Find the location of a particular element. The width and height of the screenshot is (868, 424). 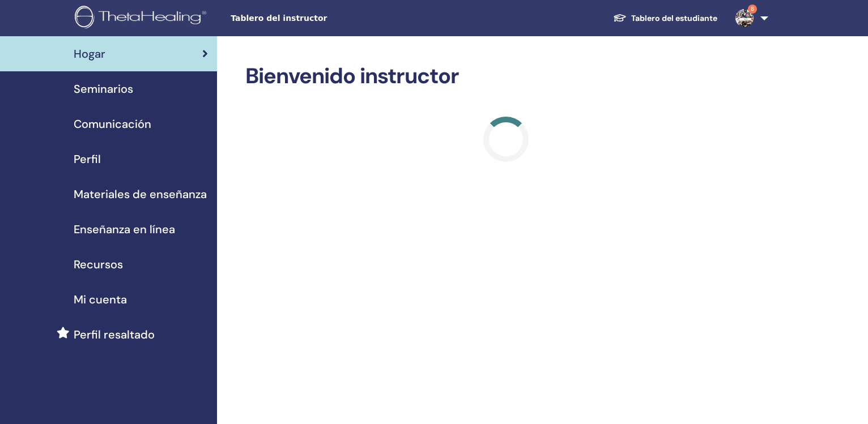

span: 8 is located at coordinates (752, 9).